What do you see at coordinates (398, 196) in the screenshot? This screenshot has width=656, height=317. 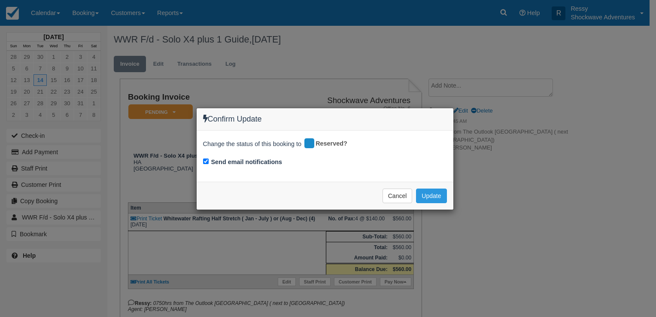 I see `button: Cancel` at bounding box center [398, 196].